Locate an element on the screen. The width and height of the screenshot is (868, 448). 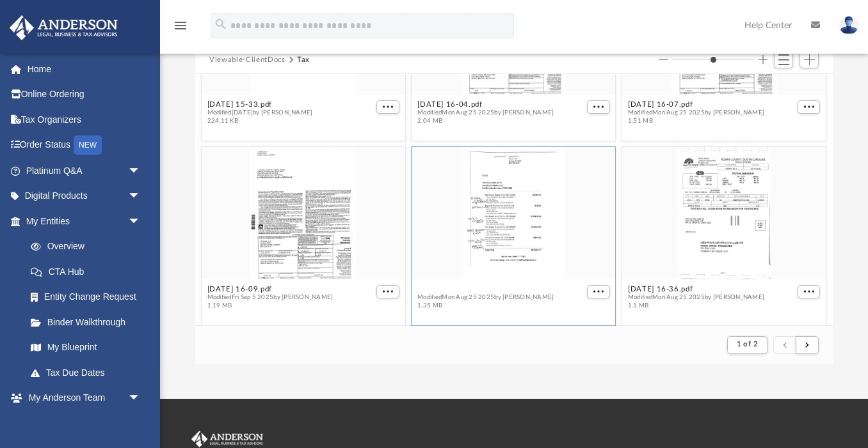
span: 1.1 MB is located at coordinates (696, 306).